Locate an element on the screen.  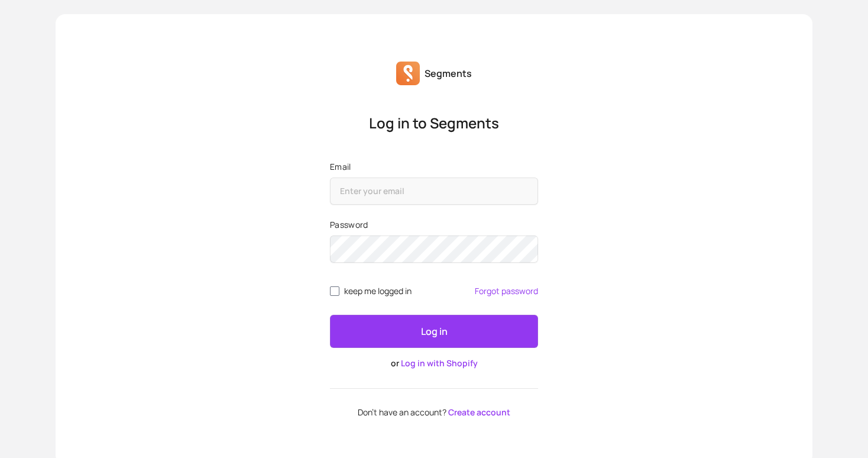
input: remember me is located at coordinates (335, 291).